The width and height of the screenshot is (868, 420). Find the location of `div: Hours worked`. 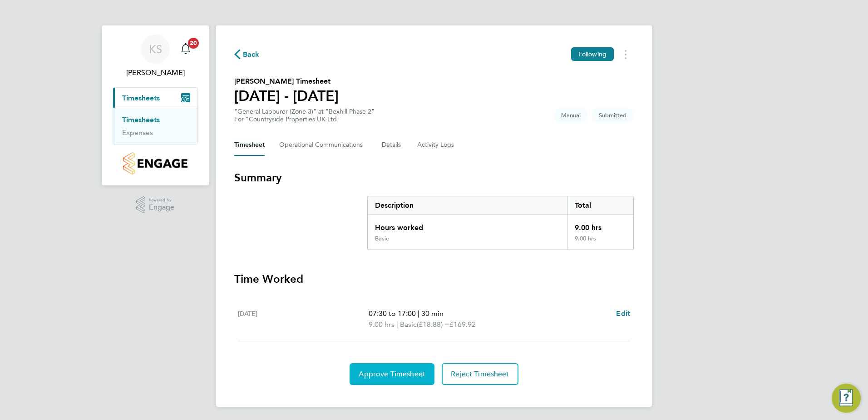

div: Hours worked is located at coordinates (467, 225).